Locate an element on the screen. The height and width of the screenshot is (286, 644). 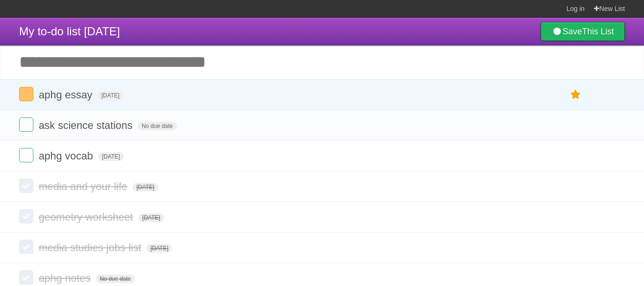
span: aphg essay is located at coordinates (67, 95).